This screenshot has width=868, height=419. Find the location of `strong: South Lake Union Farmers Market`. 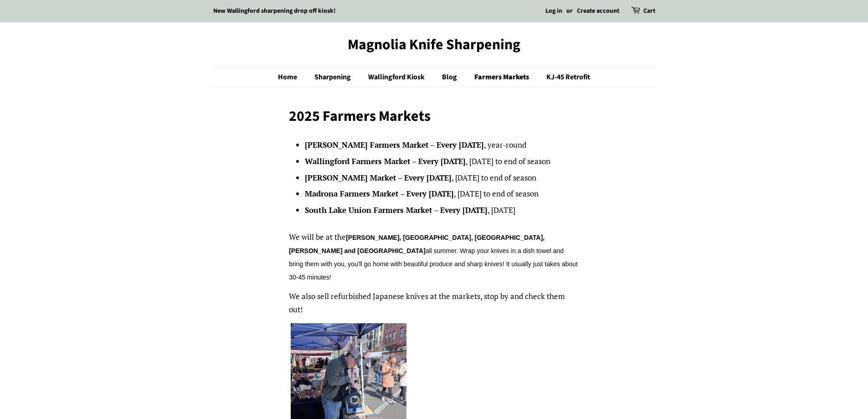

strong: South Lake Union Farmers Market is located at coordinates (369, 210).